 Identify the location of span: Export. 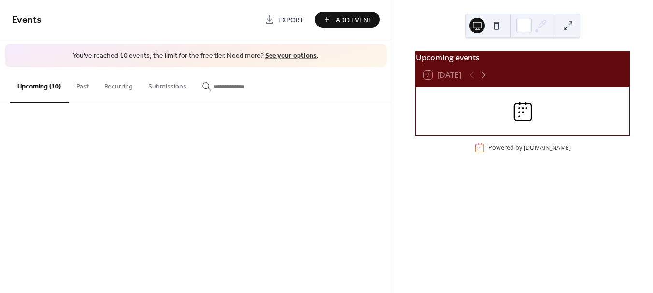
(291, 20).